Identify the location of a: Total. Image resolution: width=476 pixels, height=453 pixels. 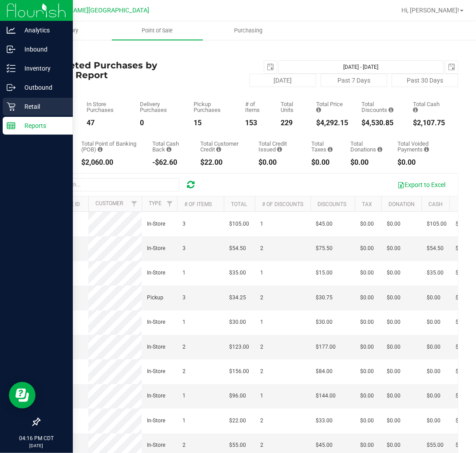
(239, 204).